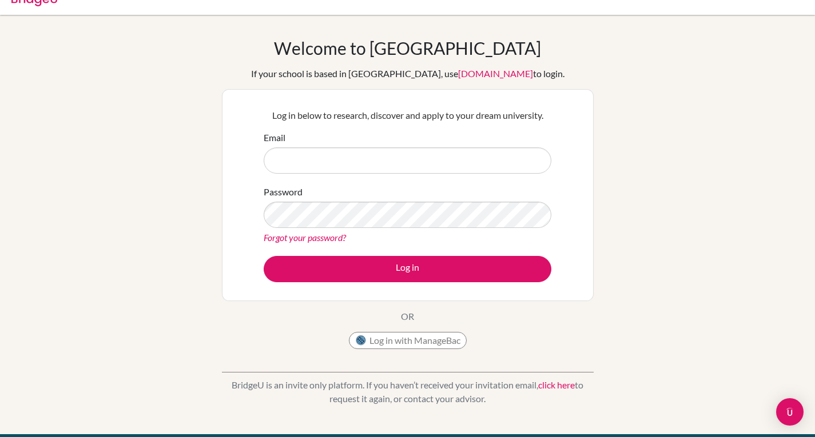 This screenshot has height=437, width=815. Describe the element at coordinates (789, 412) in the screenshot. I see `div: Open Intercom Messenger` at that location.